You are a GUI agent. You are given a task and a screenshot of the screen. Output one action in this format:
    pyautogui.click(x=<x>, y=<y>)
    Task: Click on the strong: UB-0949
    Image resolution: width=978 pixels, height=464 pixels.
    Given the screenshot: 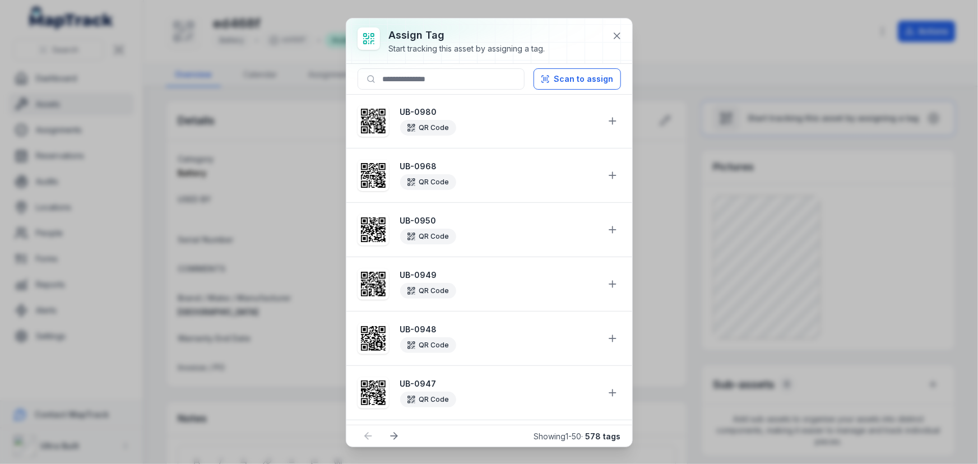 What is the action you would take?
    pyautogui.click(x=499, y=275)
    